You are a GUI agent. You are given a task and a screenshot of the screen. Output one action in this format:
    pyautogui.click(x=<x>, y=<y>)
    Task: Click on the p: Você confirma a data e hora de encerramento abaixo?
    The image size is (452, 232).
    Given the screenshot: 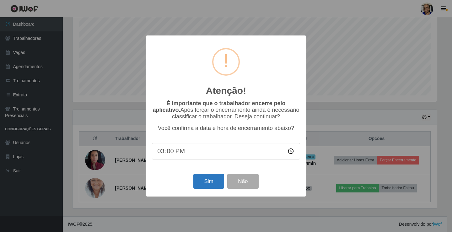 What is the action you would take?
    pyautogui.click(x=226, y=128)
    